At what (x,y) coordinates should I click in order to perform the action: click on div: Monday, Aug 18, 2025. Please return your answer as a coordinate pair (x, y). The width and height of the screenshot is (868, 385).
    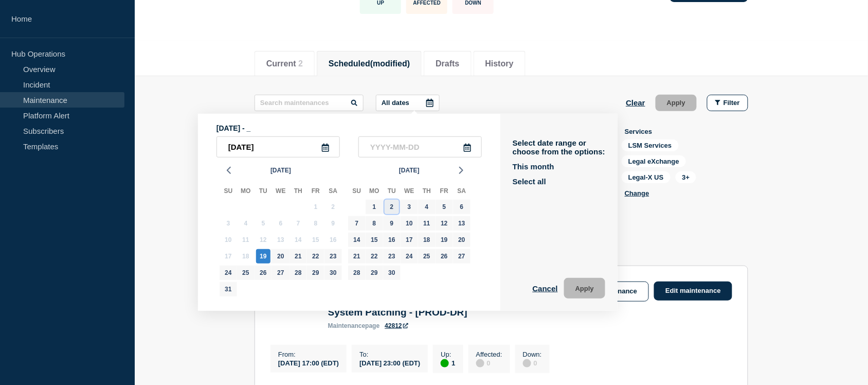
    Looking at the image, I should click on (246, 256).